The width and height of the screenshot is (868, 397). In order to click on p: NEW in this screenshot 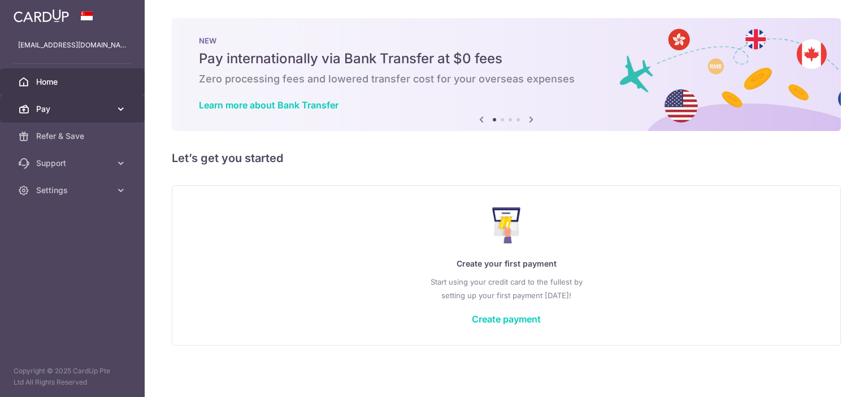, I will do `click(507, 40)`.